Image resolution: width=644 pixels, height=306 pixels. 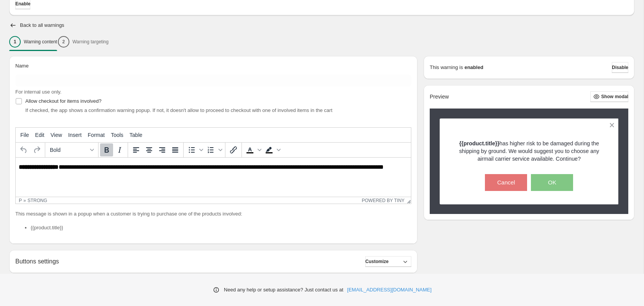 What do you see at coordinates (253, 150) in the screenshot?
I see `div: Text color` at bounding box center [253, 150].